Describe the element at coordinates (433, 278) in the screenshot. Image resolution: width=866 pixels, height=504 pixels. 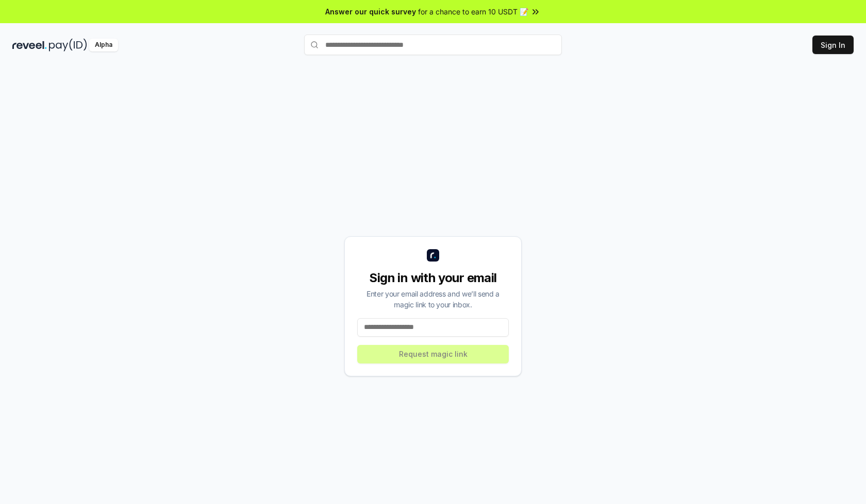
I see `div: Sign in with your email` at that location.